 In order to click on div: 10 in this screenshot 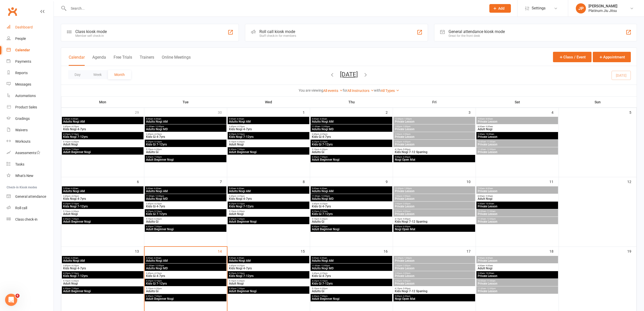, I will do `click(471, 181)`.